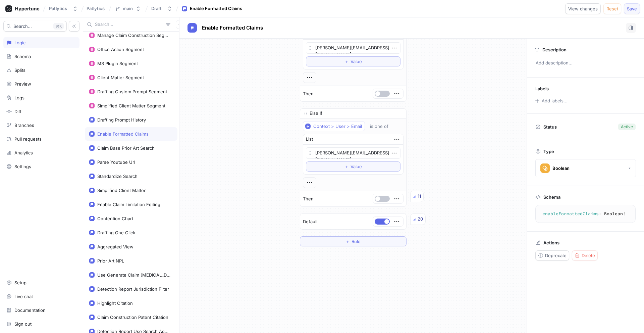 The height and width of the screenshot is (333, 644). I want to click on div: Sign out, so click(23, 324).